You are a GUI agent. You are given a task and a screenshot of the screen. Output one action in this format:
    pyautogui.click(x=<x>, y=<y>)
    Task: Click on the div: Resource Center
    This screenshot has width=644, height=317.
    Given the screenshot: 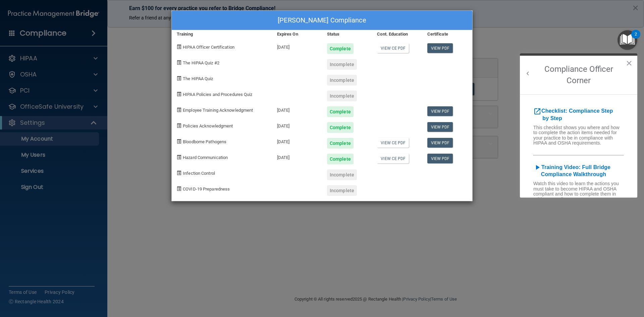 What is the action you would take?
    pyautogui.click(x=578, y=126)
    